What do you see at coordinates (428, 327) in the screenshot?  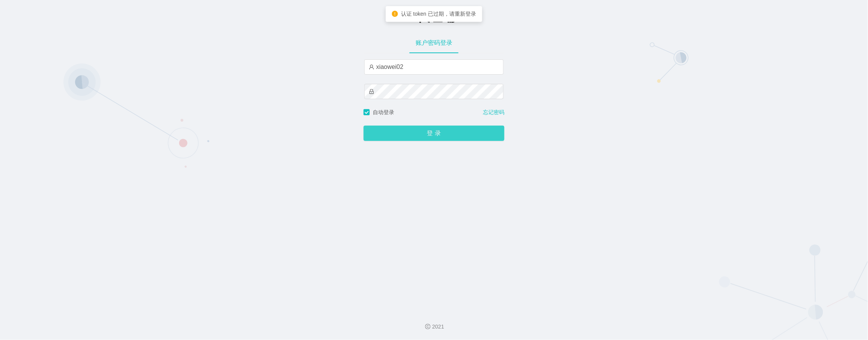 I see `i: 图标： 版权所有` at bounding box center [428, 327].